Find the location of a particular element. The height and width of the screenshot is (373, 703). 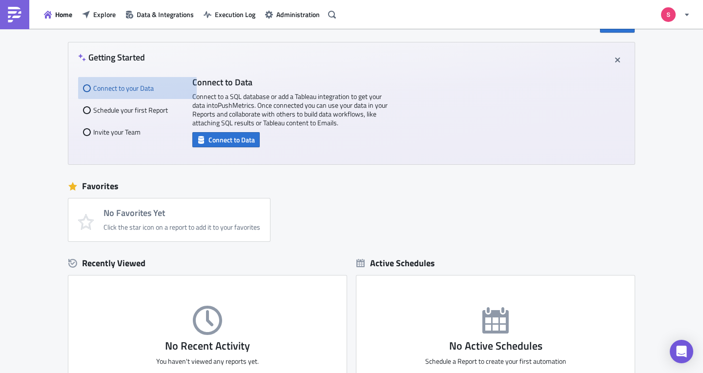

img: PushMetrics is located at coordinates (15, 15).